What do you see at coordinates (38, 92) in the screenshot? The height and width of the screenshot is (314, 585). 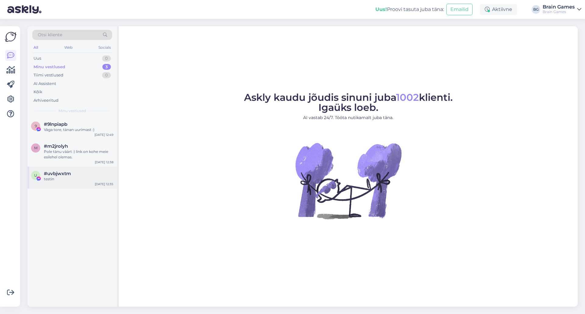 I see `div: Kõik` at bounding box center [38, 92].